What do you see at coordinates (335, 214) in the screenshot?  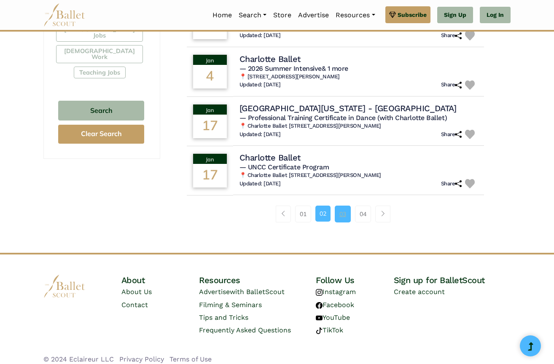 I see `nav: Page navigation example` at bounding box center [335, 214].